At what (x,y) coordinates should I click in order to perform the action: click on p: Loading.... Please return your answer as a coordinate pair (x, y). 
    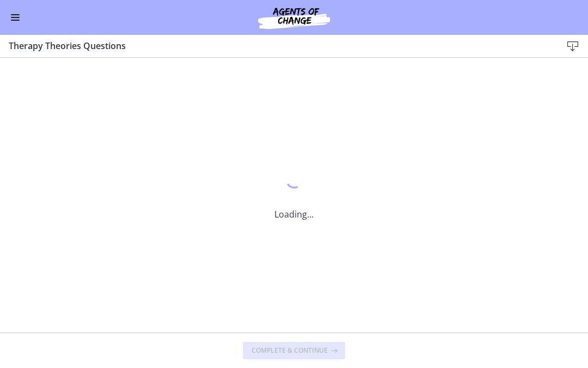
    Looking at the image, I should click on (294, 214).